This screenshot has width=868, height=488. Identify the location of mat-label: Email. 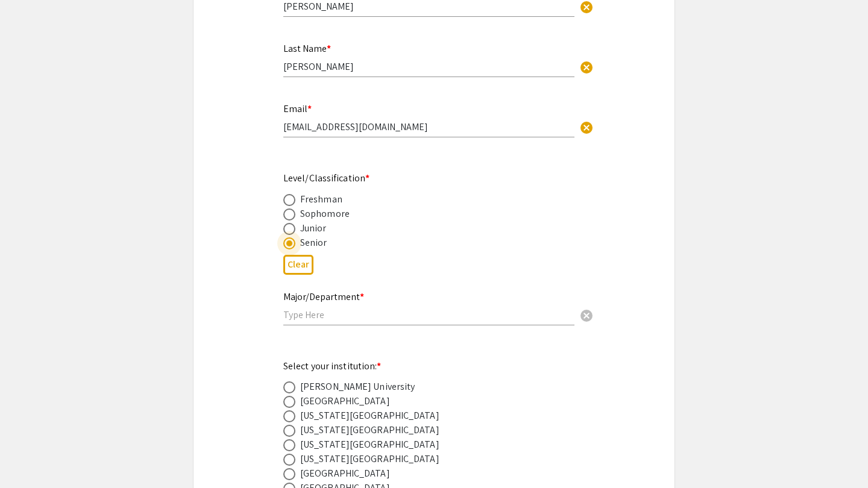
(297, 109).